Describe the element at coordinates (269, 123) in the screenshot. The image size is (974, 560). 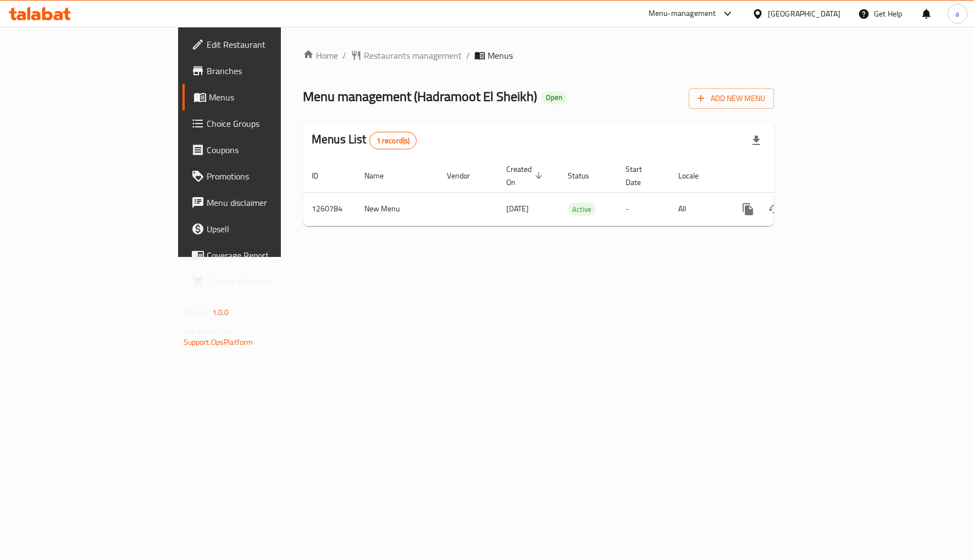
I see `span: Choice Groups` at that location.